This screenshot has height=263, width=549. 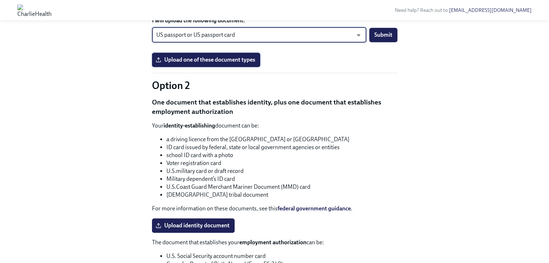 What do you see at coordinates (282, 179) in the screenshot?
I see `li: Military dependent’s ID card` at bounding box center [282, 179].